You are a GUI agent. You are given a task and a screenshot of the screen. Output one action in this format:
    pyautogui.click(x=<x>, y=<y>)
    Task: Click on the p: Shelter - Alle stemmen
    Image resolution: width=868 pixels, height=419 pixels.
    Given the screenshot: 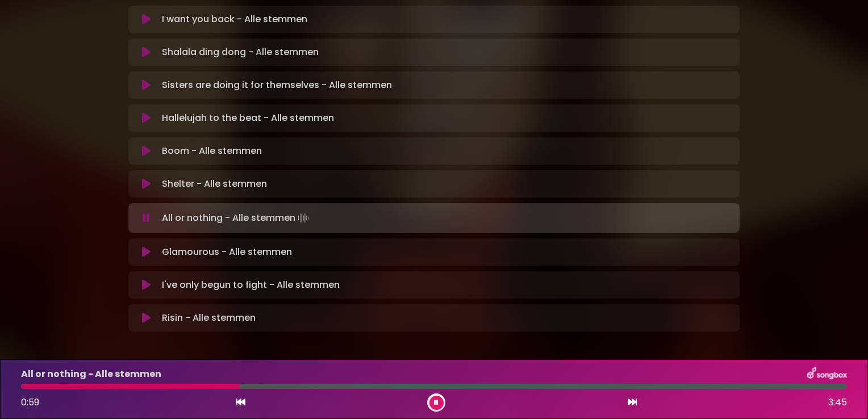 What is the action you would take?
    pyautogui.click(x=214, y=184)
    